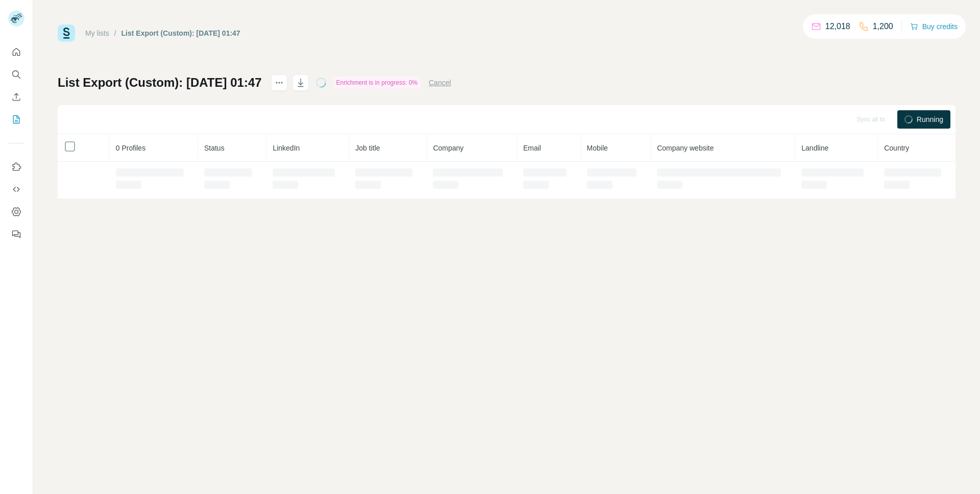 The image size is (980, 494). I want to click on span: Landline, so click(815, 148).